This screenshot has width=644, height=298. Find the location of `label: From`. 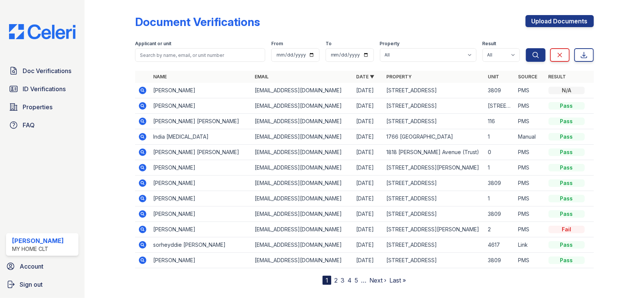

label: From is located at coordinates (277, 44).